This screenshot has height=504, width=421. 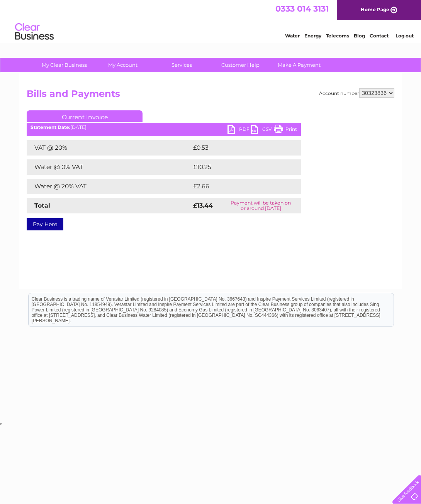 What do you see at coordinates (50, 127) in the screenshot?
I see `b: Statement Date:` at bounding box center [50, 127].